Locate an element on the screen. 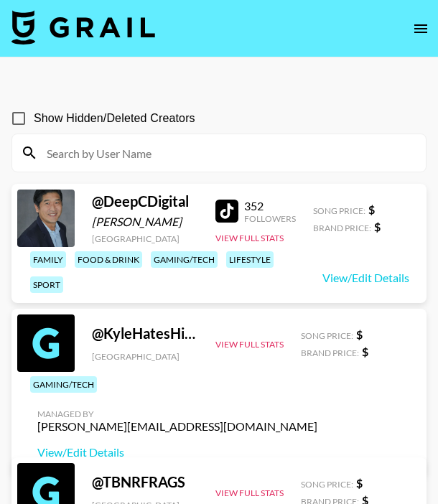 This screenshot has height=504, width=438. div: lifestyle is located at coordinates (250, 260).